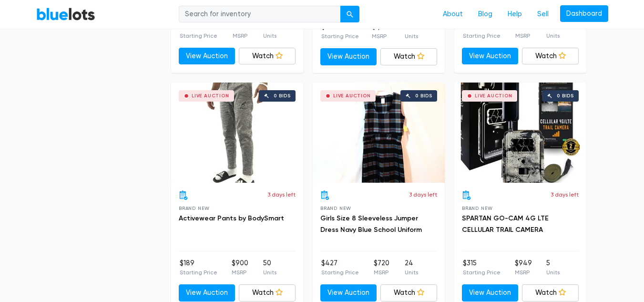 The height and width of the screenshot is (302, 644). I want to click on li: $99, so click(198, 31).